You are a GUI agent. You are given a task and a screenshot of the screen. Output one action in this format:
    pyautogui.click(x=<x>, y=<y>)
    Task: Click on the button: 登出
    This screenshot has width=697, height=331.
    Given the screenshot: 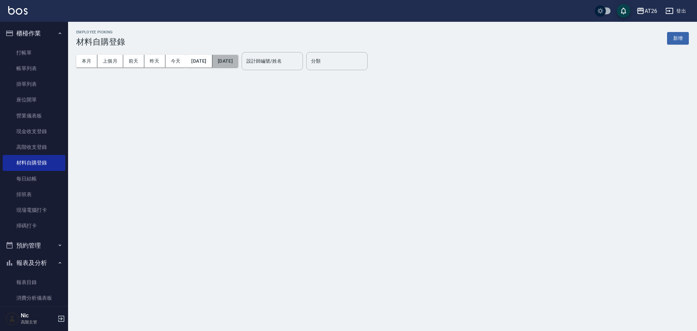 What is the action you would take?
    pyautogui.click(x=675, y=11)
    